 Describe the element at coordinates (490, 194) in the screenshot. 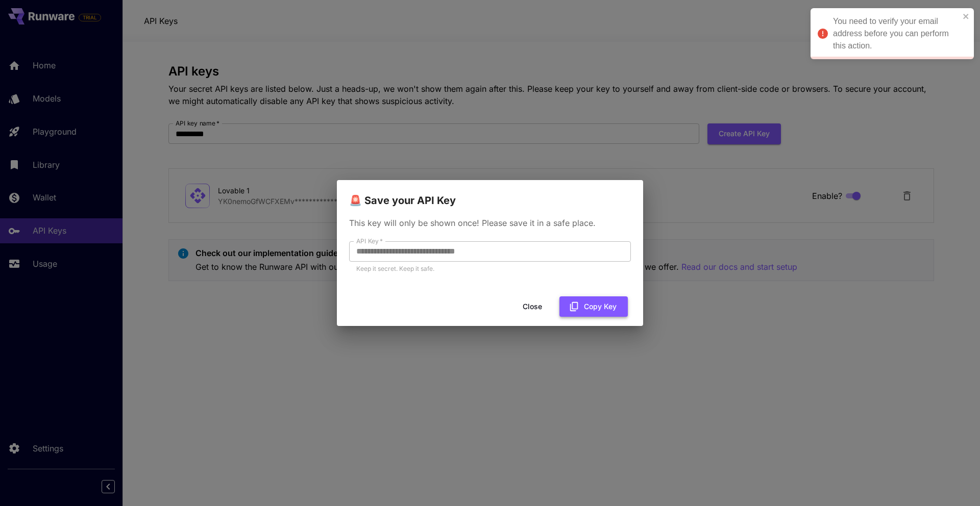

I see `h2: 🚨 Save your API Key` at that location.